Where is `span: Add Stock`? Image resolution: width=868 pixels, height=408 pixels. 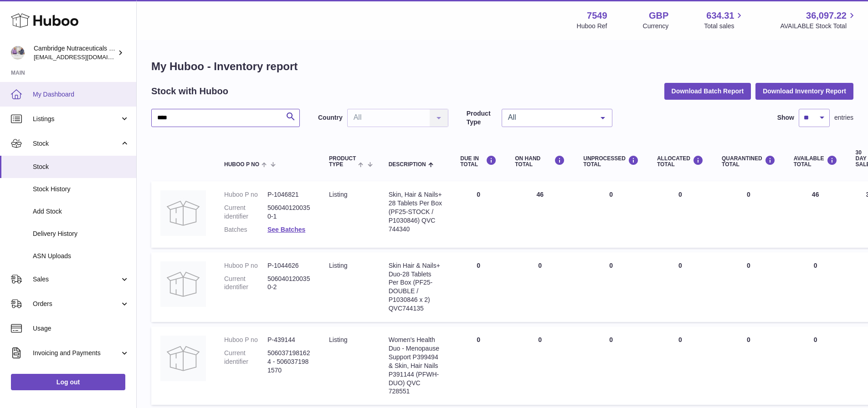
span: Add Stock is located at coordinates (81, 211).